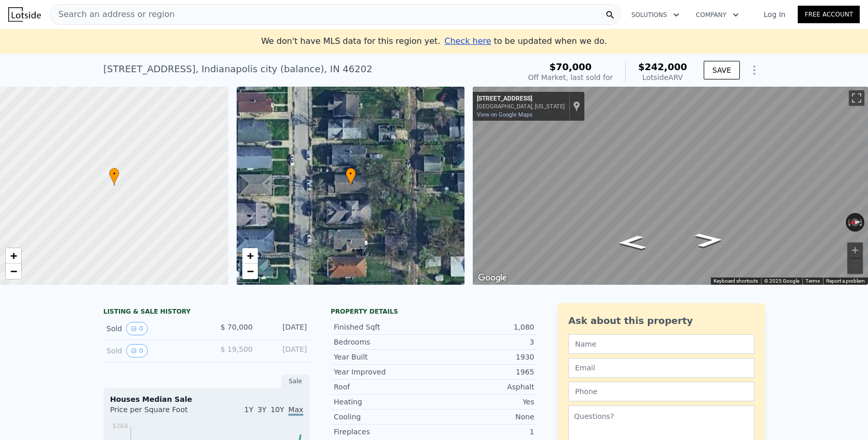 This screenshot has height=440, width=868. What do you see at coordinates (632, 242) in the screenshot?
I see `path: Go North, Mansfield St` at bounding box center [632, 242].